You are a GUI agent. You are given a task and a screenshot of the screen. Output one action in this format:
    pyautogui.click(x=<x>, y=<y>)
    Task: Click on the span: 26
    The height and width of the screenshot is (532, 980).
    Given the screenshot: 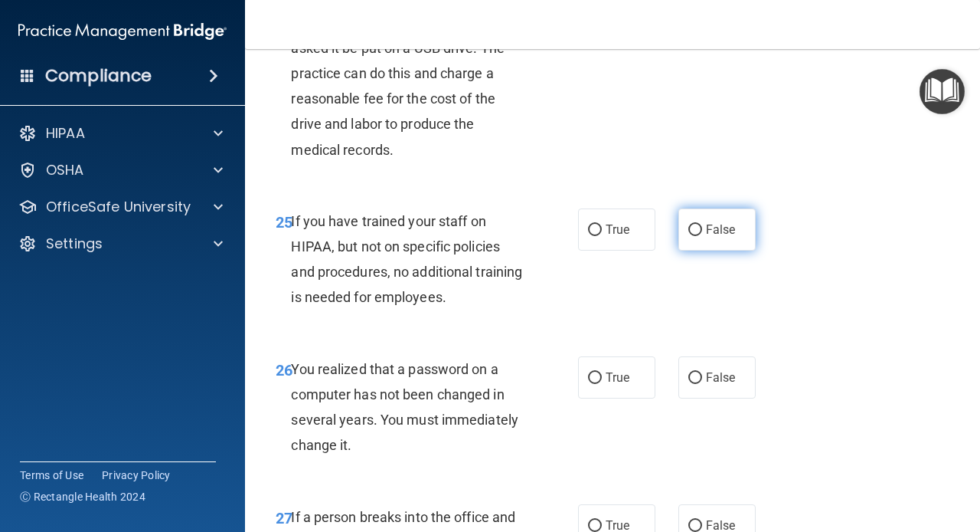 What is the action you would take?
    pyautogui.click(x=284, y=370)
    